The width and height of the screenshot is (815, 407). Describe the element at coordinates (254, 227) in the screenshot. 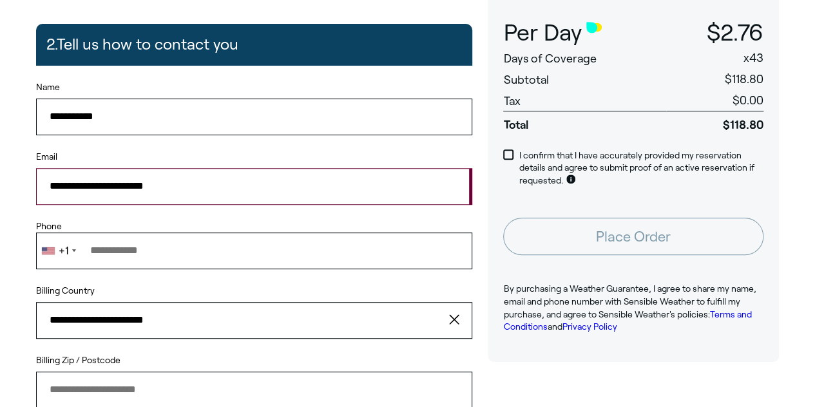

I see `label: Phone` at that location.